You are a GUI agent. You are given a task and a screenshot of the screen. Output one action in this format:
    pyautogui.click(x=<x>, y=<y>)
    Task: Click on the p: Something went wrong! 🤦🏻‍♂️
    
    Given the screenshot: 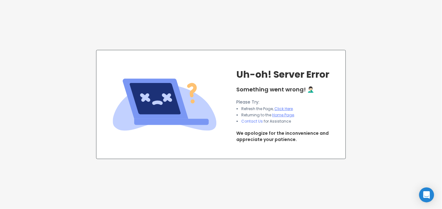 What is the action you would take?
    pyautogui.click(x=275, y=90)
    